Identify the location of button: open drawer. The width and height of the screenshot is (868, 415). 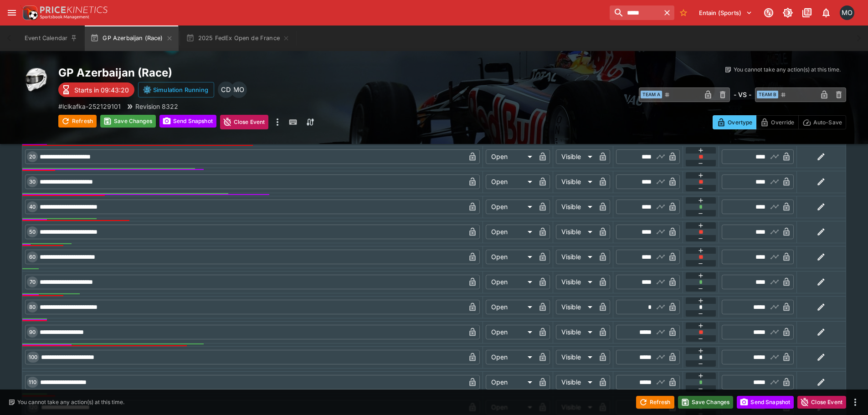
(12, 13).